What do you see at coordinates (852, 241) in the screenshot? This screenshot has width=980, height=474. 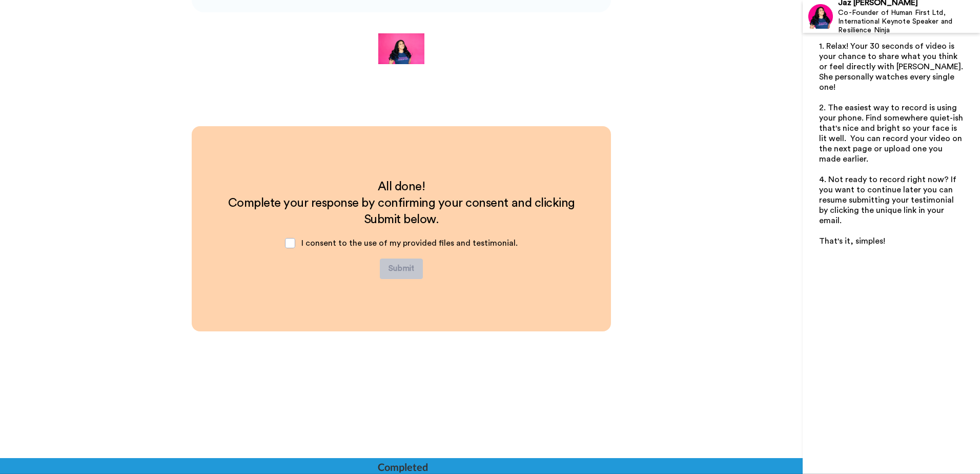 I see `span: That's it, simples!` at bounding box center [852, 241].